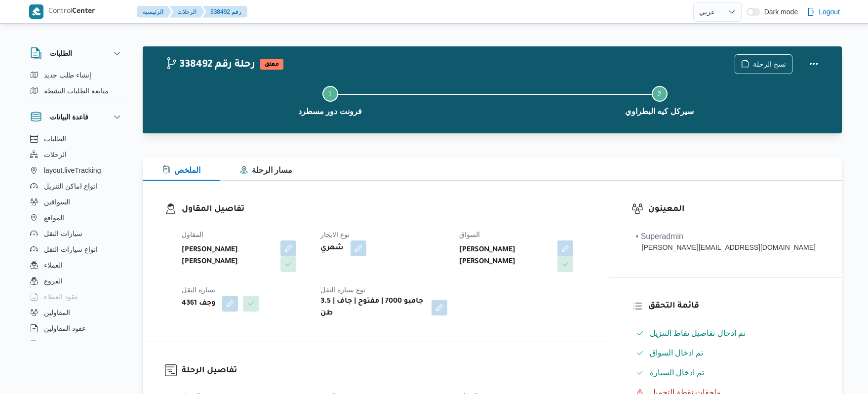 The image size is (868, 394). Describe the element at coordinates (76, 85) in the screenshot. I see `div: الطلبات` at that location.